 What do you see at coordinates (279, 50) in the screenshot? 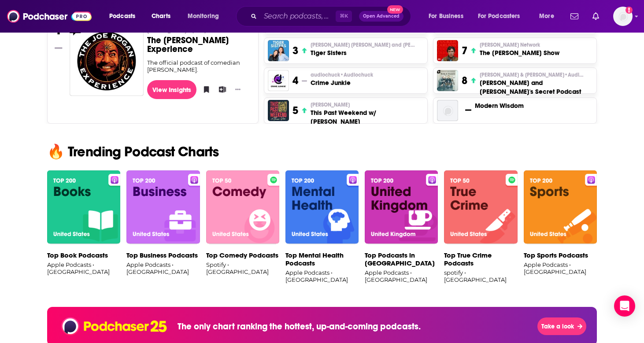
I see `img: Tiger Sisters` at bounding box center [279, 50].